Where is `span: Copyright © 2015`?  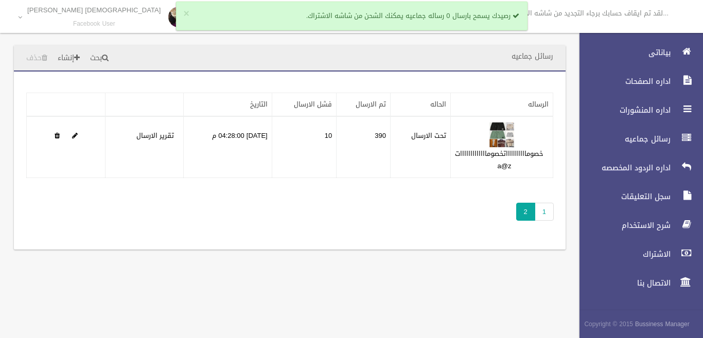
span: Copyright © 2015 is located at coordinates (609, 324).